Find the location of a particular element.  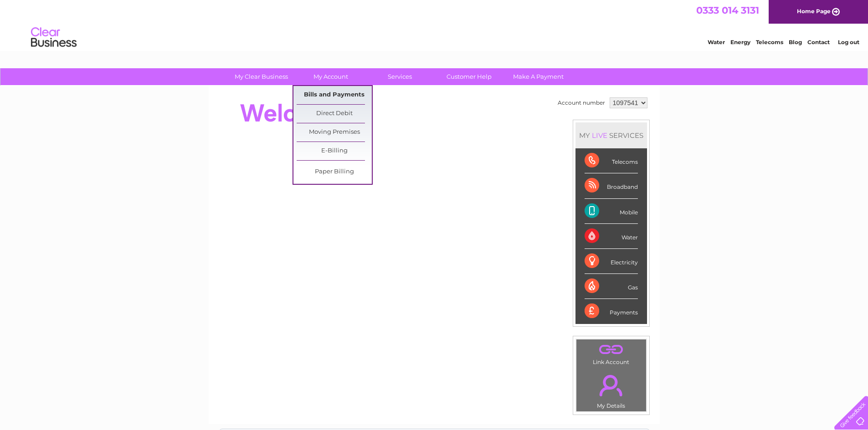

a: My Account is located at coordinates (330, 76).